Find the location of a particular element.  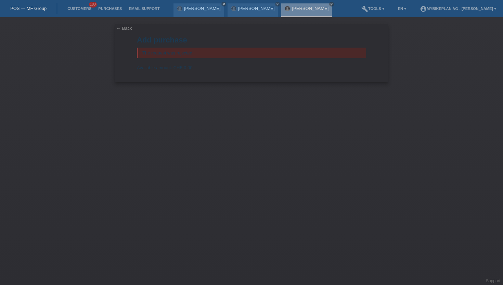

span: CHF 0.00 is located at coordinates (183, 67).